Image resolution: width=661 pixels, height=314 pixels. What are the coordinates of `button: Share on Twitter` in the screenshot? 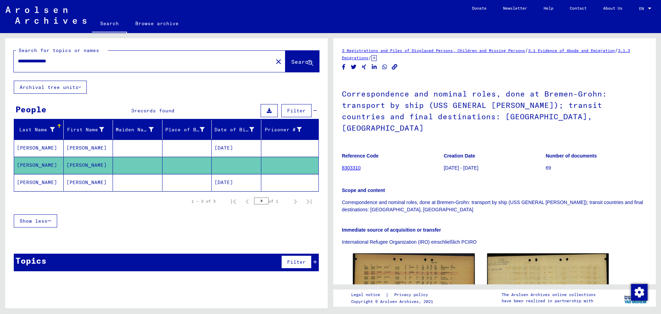 It's located at (353, 67).